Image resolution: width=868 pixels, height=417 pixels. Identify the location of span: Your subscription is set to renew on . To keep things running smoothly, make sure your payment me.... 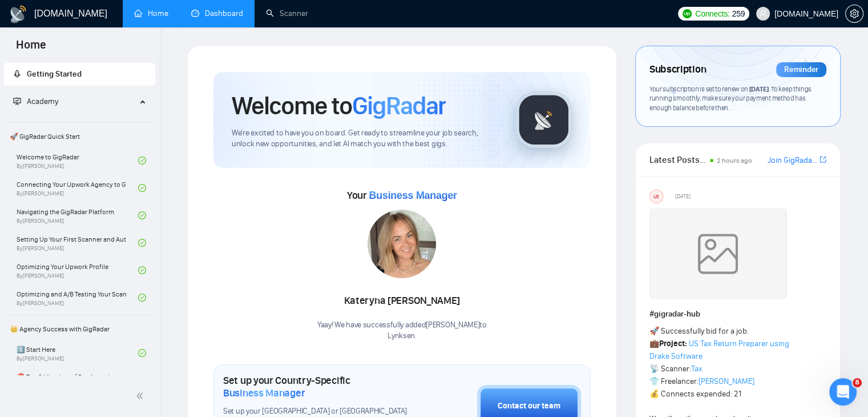
(730, 98).